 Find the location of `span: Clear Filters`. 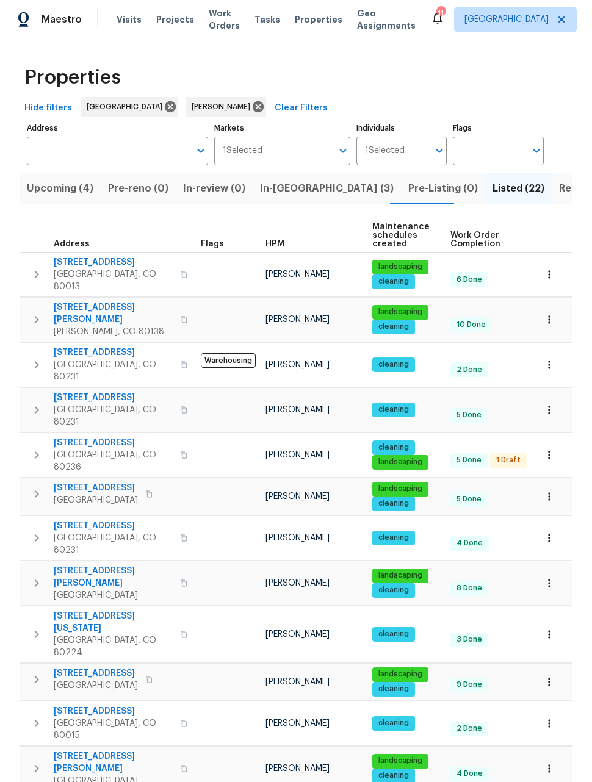

span: Clear Filters is located at coordinates (301, 108).